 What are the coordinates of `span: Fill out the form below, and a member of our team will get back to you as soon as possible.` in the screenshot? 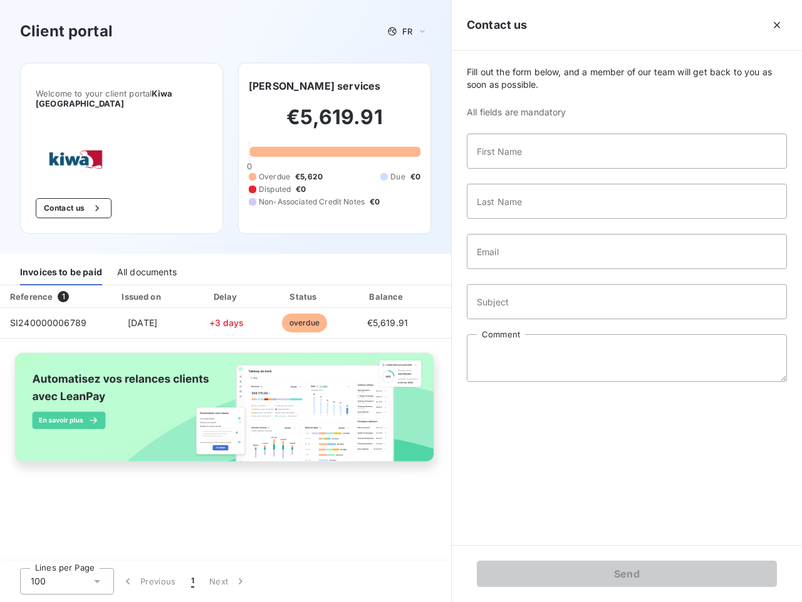 It's located at (627, 78).